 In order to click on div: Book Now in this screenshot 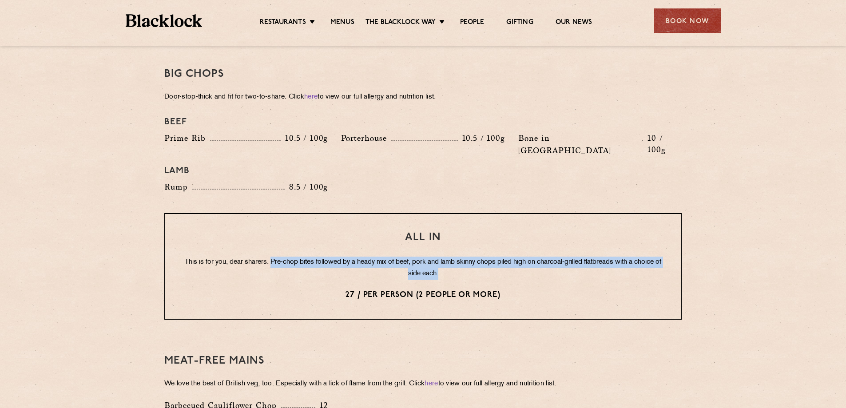, I will do `click(687, 20)`.